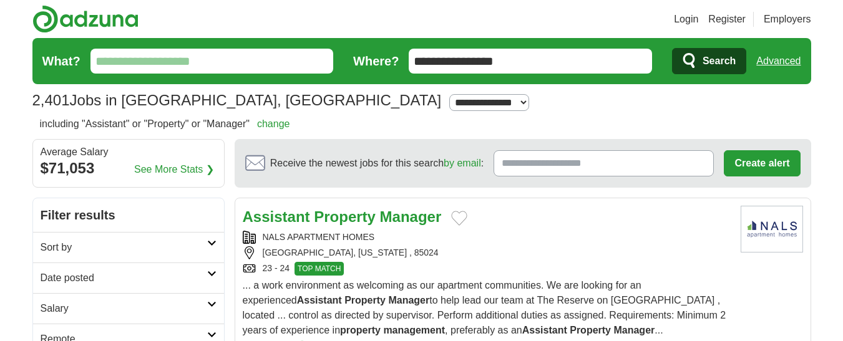  Describe the element at coordinates (123, 248) in the screenshot. I see `h2: Sort by` at that location.